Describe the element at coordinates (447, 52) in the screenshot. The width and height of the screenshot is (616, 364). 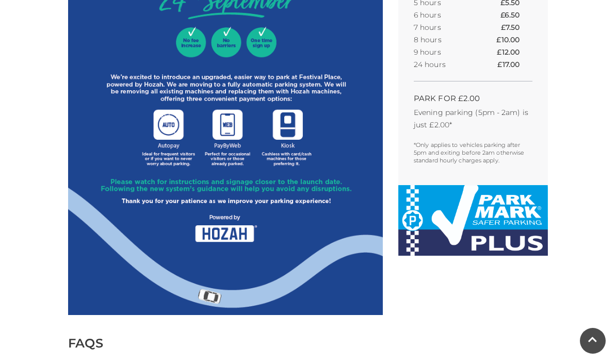
I see `th: 9 hours` at that location.